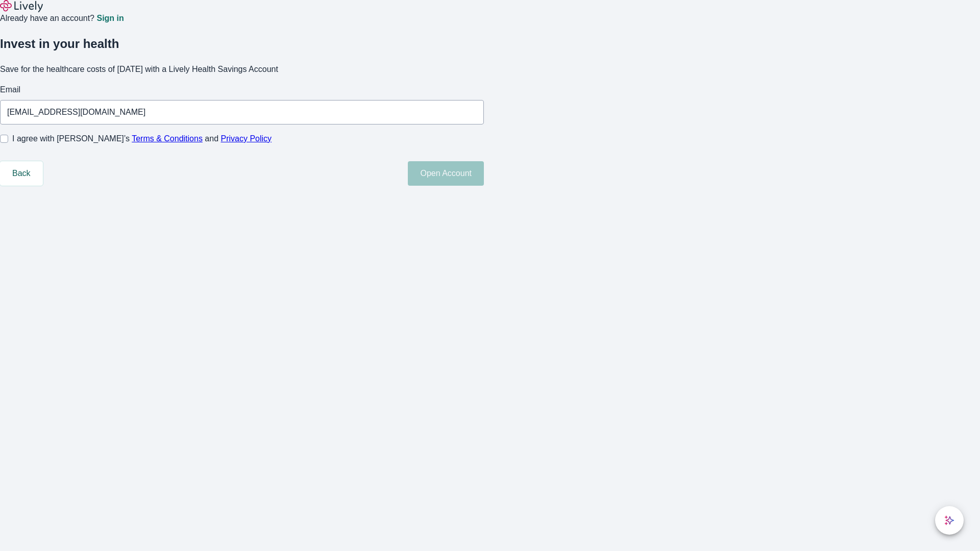 Image resolution: width=980 pixels, height=551 pixels. I want to click on a: Privacy Policy, so click(246, 138).